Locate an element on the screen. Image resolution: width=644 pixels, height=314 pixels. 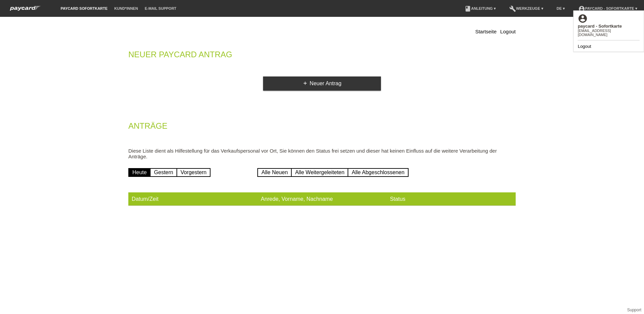
a: Alle Neuen is located at coordinates (274, 173).